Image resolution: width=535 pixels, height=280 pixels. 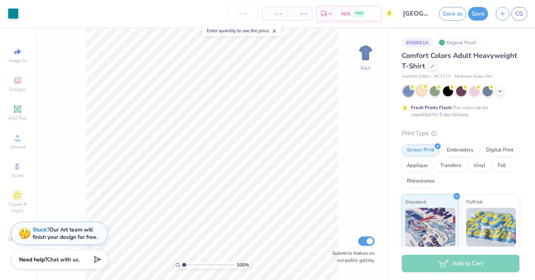 I want to click on span: Comfort Colors Adult Heavyweight T-Shirt, so click(x=460, y=61).